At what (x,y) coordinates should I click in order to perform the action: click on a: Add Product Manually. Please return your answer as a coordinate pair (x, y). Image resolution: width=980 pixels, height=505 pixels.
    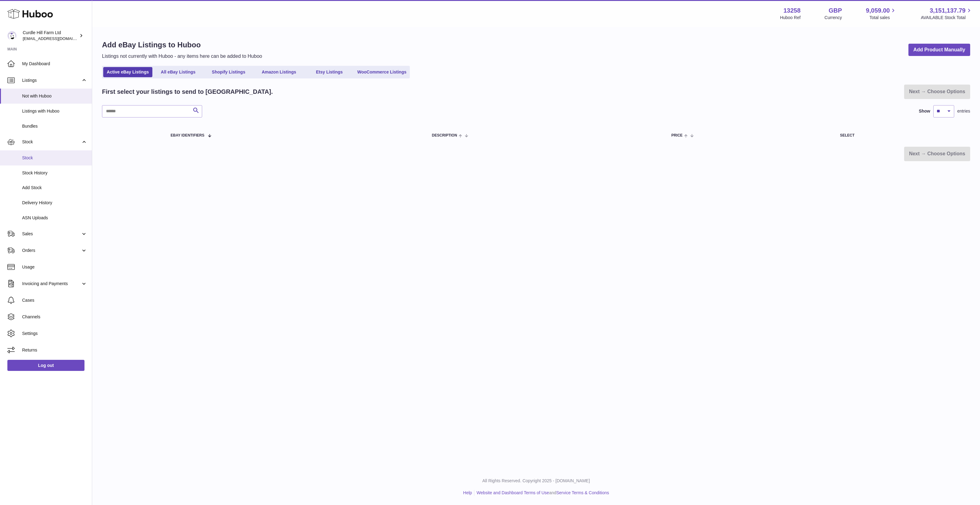
    Looking at the image, I should click on (939, 50).